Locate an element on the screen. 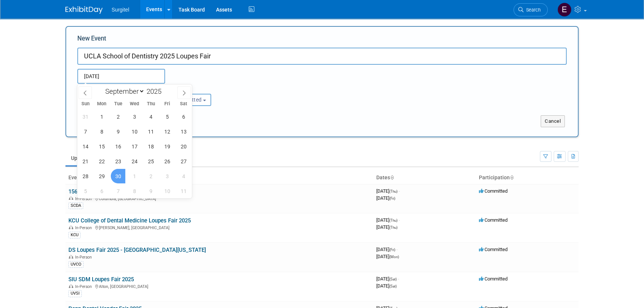  span: September 13, 2025 is located at coordinates (183, 131).